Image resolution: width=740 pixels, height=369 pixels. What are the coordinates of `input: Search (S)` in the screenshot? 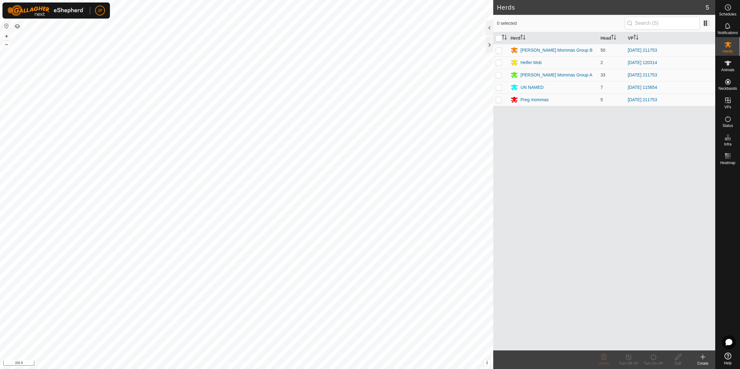 It's located at (662, 23).